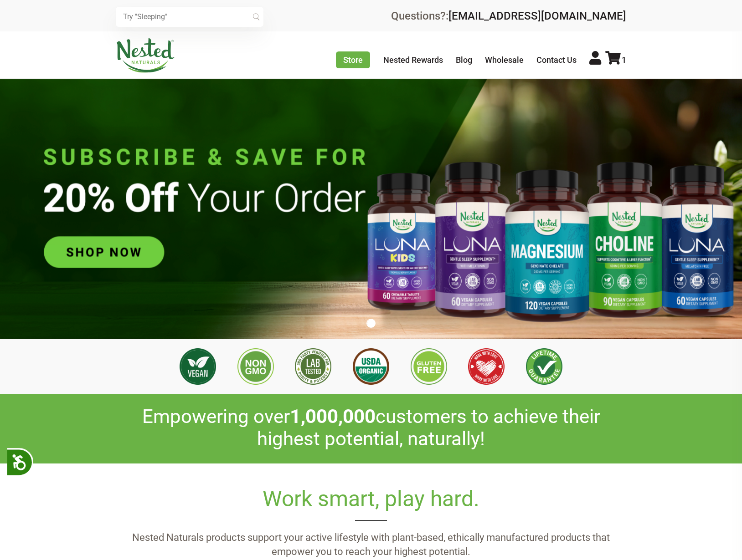 The image size is (742, 560). I want to click on span: 1, so click(624, 59).